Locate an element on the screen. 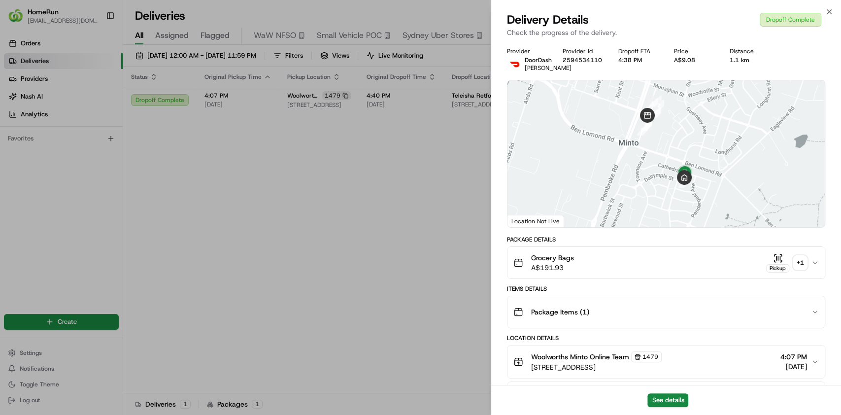  div: Pickup is located at coordinates (778, 268).